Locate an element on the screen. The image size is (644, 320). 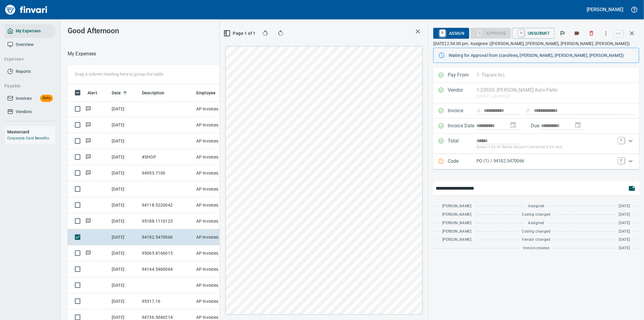
nav: breadcrumb is located at coordinates (81, 54).